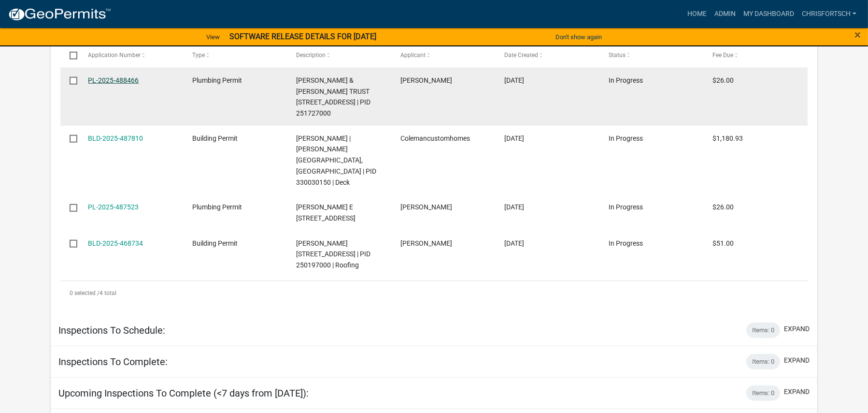 Image resolution: width=868 pixels, height=413 pixels. I want to click on span: Applicant, so click(413, 55).